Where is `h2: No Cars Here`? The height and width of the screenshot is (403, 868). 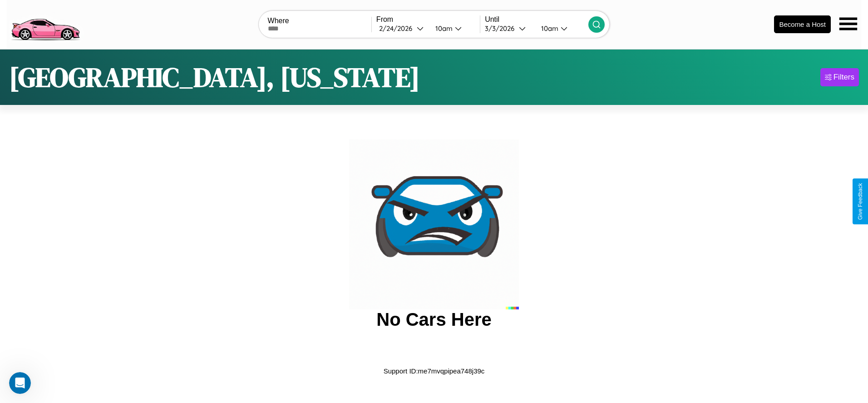 h2: No Cars Here is located at coordinates (434, 320).